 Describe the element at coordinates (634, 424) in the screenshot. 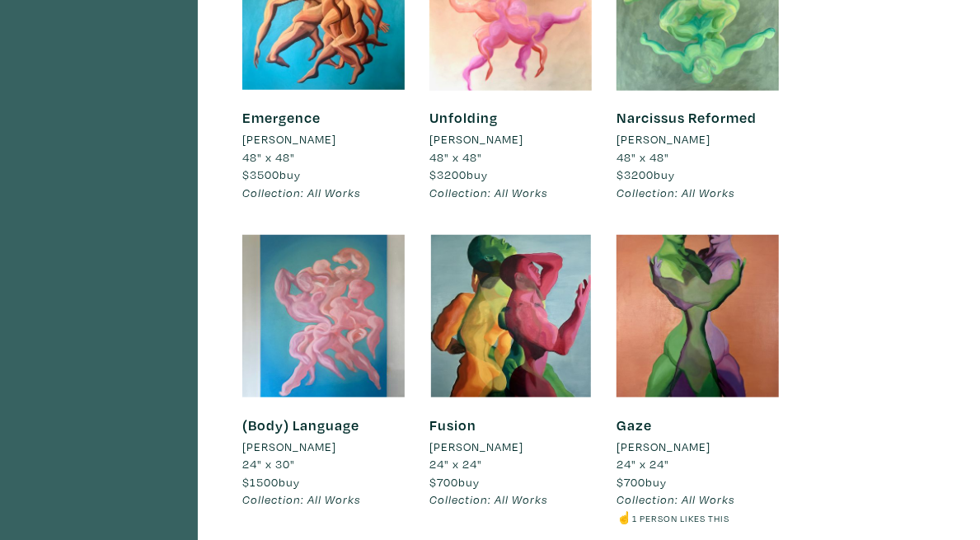

I see `a: Gaze` at that location.